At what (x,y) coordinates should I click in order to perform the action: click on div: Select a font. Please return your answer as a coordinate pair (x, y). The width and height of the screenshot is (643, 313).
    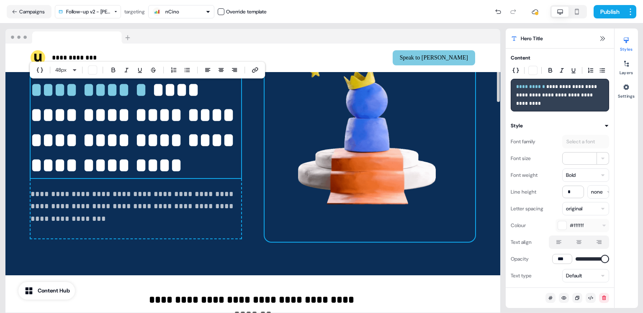
    Looking at the image, I should click on (581, 141).